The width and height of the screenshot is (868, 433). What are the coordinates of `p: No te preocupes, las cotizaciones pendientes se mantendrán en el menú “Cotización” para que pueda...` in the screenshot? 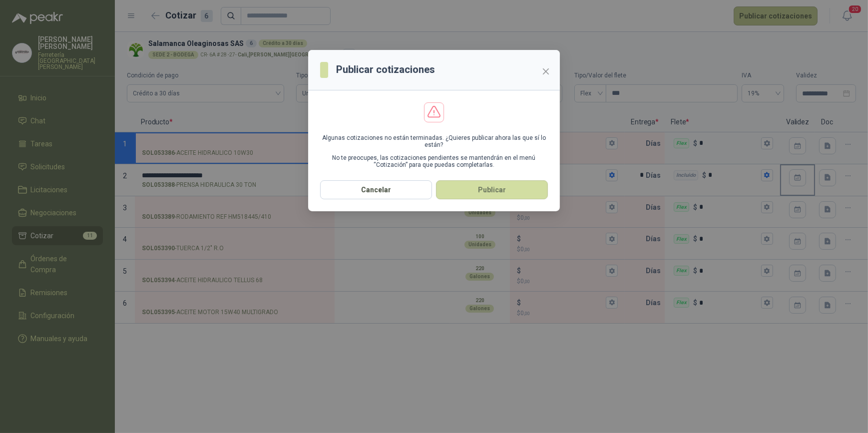 It's located at (434, 161).